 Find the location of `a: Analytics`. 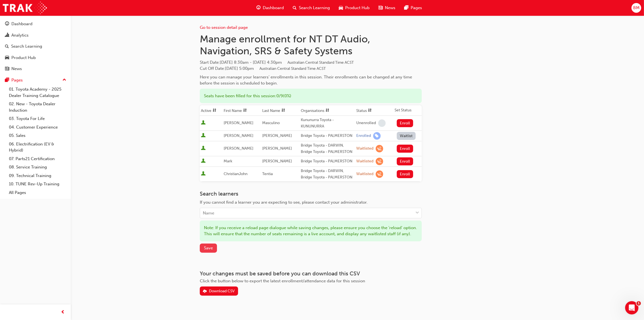

a: Analytics is located at coordinates (35, 35).